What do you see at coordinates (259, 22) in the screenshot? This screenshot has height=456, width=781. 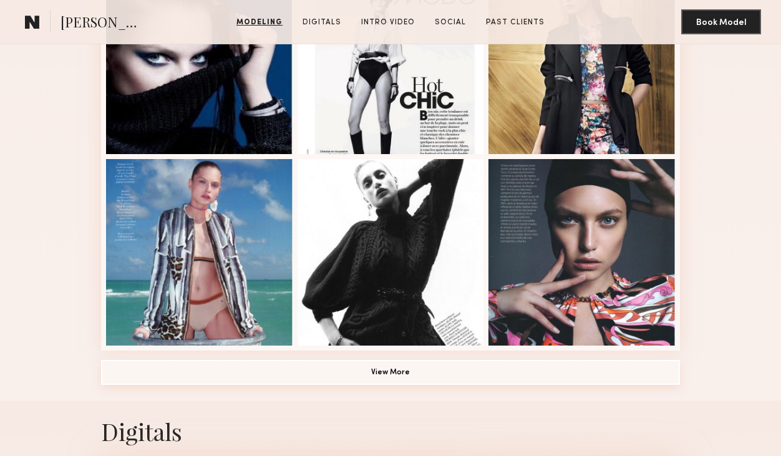 I see `a: Modeling` at bounding box center [259, 22].